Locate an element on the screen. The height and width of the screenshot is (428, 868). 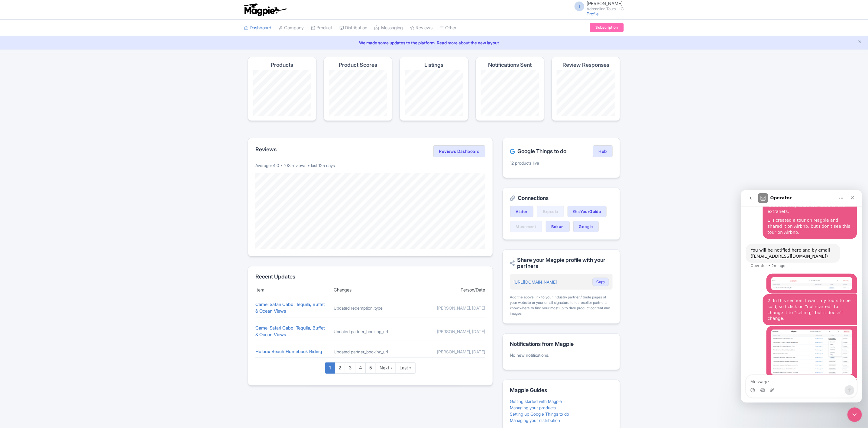
div: You will be notified here and by email ( ) is located at coordinates (52, 63).